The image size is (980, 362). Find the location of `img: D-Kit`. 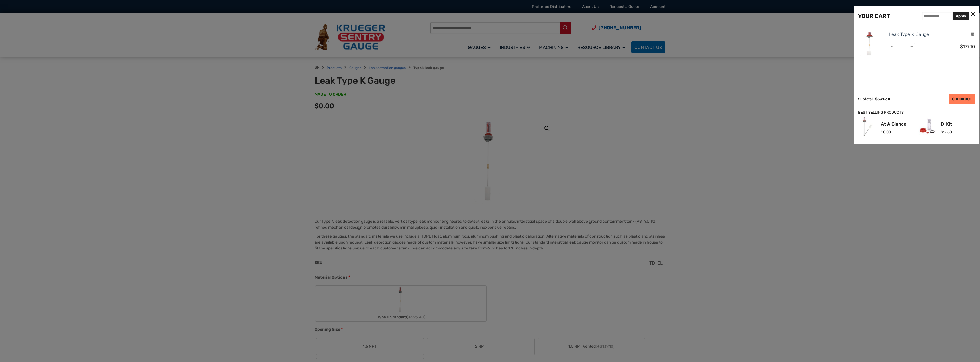

img: D-Kit is located at coordinates (927, 126).